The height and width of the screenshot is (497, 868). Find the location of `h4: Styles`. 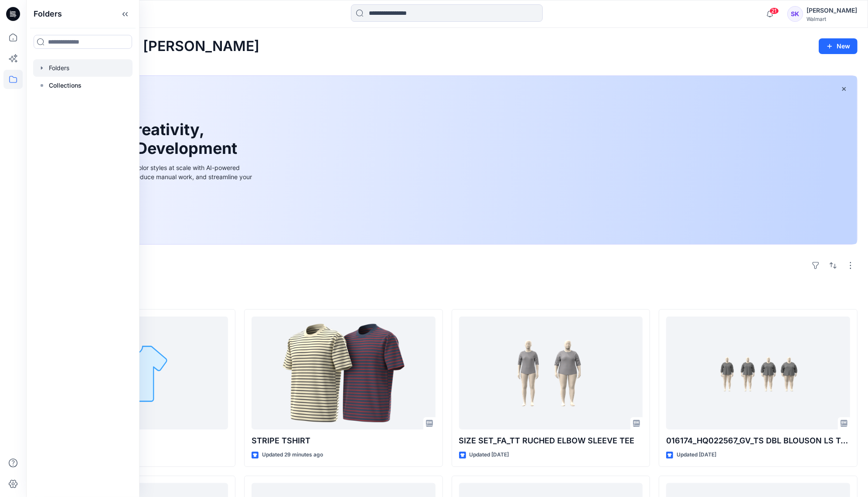

h4: Styles is located at coordinates (446, 295).